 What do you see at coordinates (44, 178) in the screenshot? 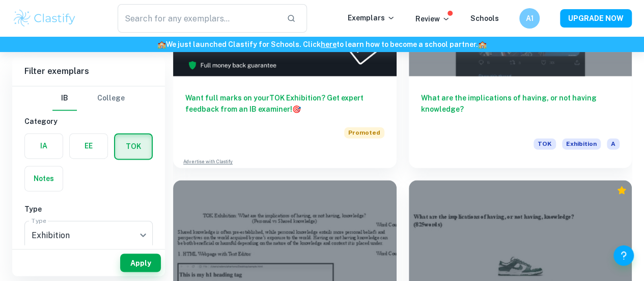
I see `button: Notes` at bounding box center [44, 178].